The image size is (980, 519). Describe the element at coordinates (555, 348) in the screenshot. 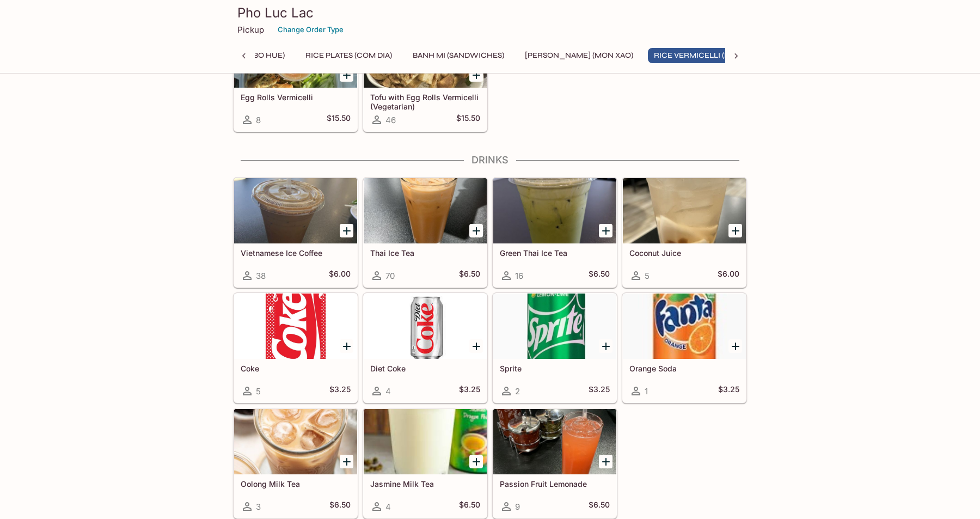

I see `a: Sprite2$3.25` at that location.